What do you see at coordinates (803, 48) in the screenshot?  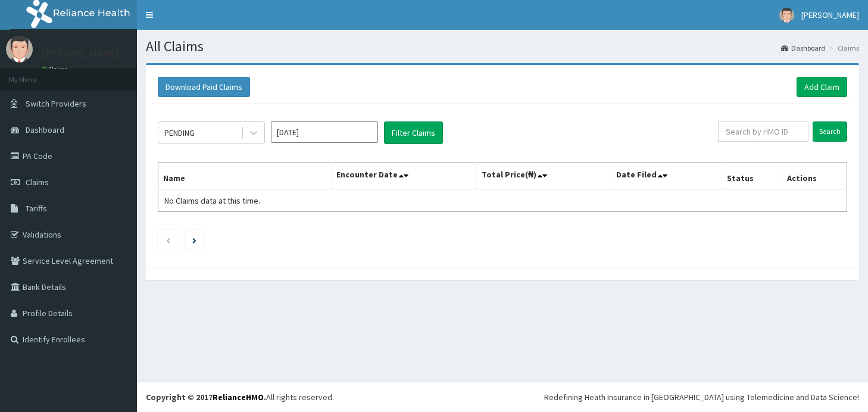 I see `a: Dashboard` at bounding box center [803, 48].